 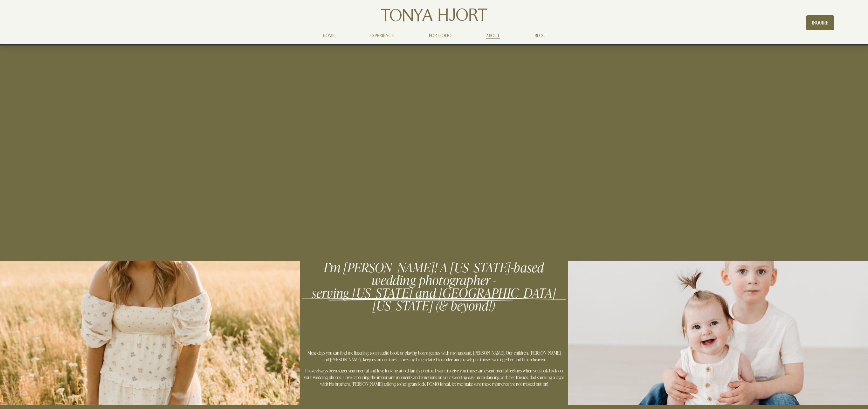 I want to click on img: Tonya Hjort, so click(x=434, y=15).